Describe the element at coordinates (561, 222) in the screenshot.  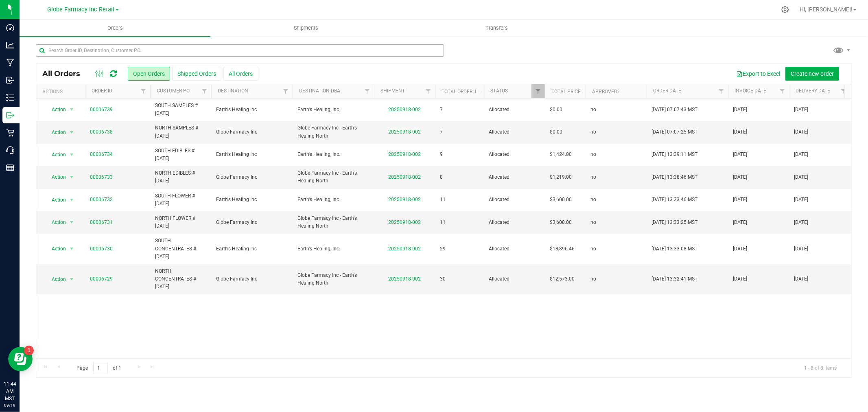
I see `span: $3,600.00` at that location.